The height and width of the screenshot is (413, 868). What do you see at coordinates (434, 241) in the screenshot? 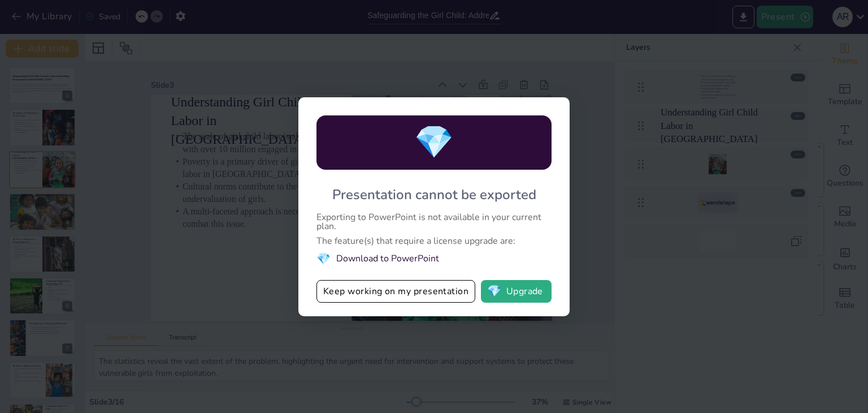
I see `div: The feature(s) that require a license upgrade are:` at bounding box center [434, 241].